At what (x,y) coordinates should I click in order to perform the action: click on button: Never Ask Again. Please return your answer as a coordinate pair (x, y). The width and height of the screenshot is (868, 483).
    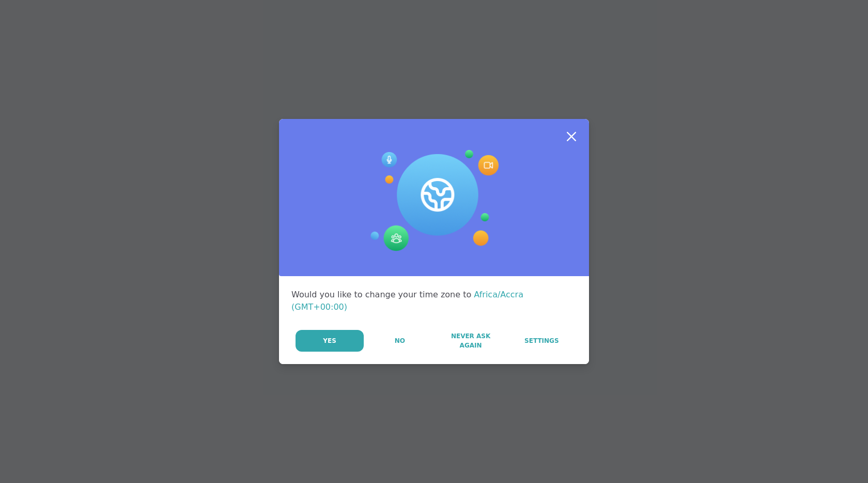
    Looking at the image, I should click on (471, 341).